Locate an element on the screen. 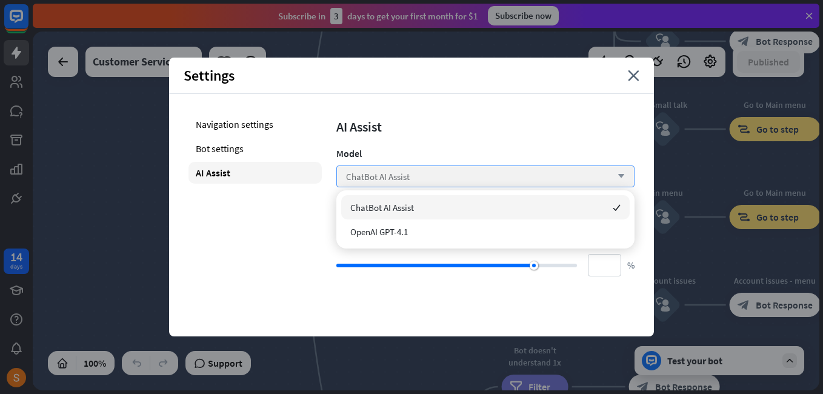  span: Support is located at coordinates (225, 363).